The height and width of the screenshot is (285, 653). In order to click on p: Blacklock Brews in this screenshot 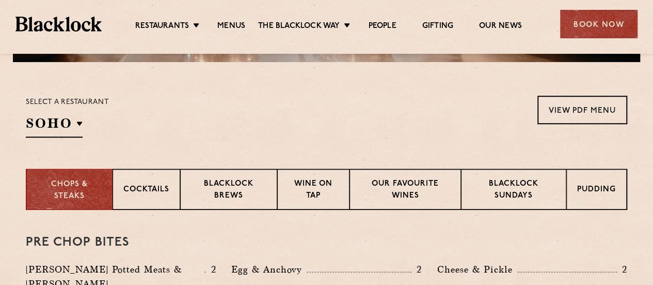, I will do `click(229, 190)`.